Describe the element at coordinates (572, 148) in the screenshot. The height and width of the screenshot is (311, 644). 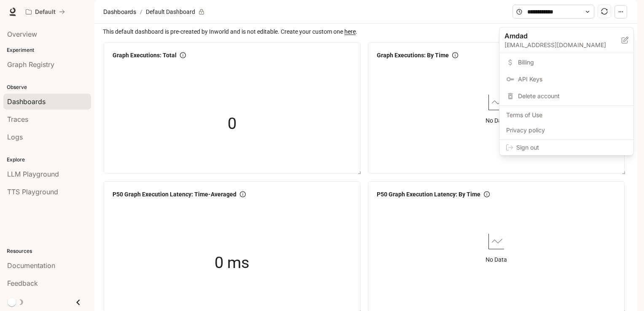
I see `span: Sign out` at that location.